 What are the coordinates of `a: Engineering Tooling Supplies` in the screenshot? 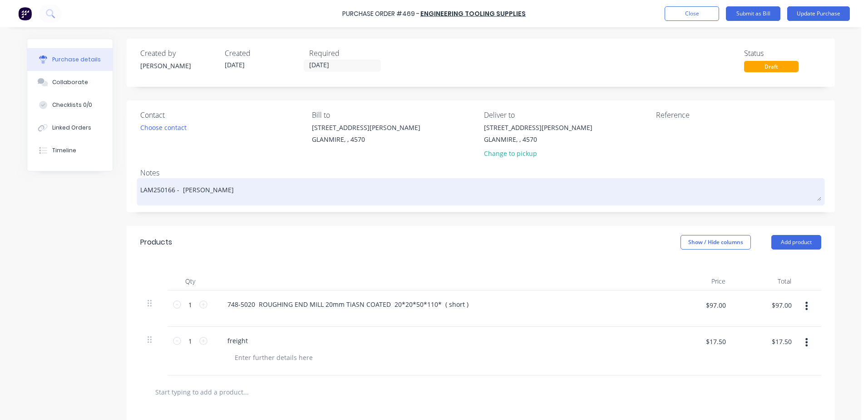 It's located at (473, 14).